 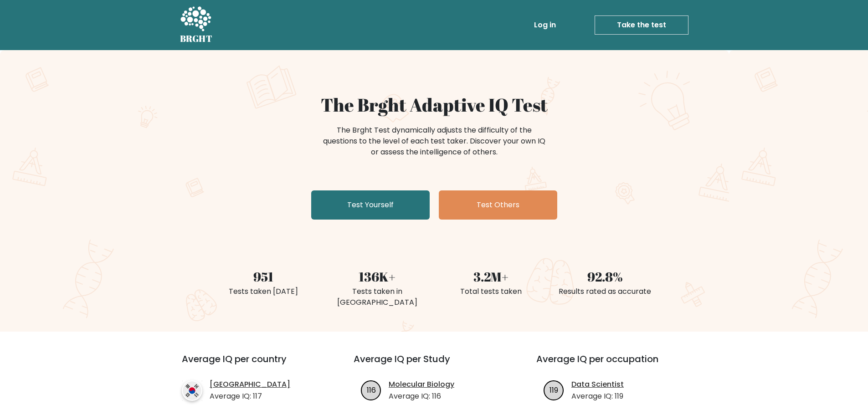 I want to click on div: Total tests taken, so click(x=491, y=291).